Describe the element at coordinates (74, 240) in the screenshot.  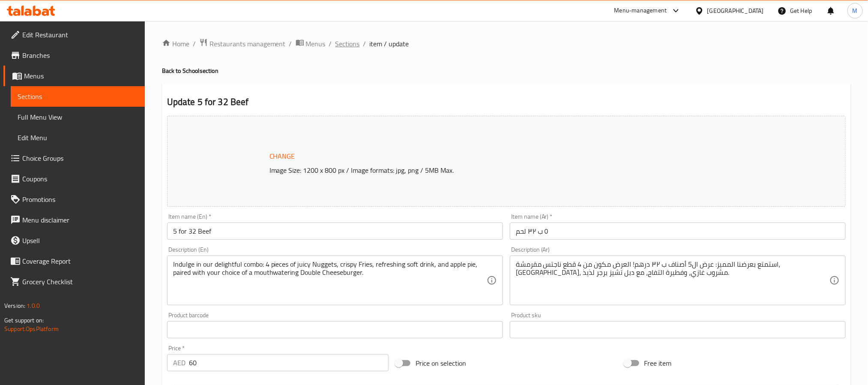
I see `a: Upsell` at that location.